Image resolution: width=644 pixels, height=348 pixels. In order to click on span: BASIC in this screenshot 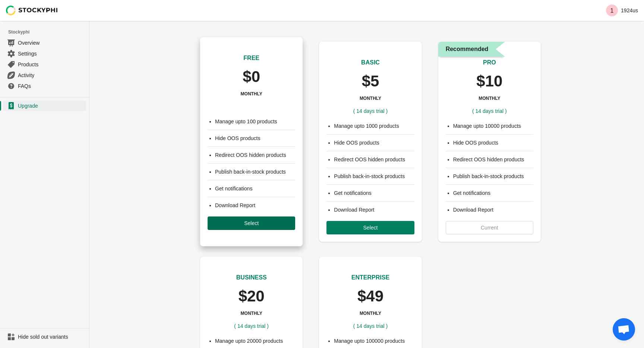, I will do `click(370, 62)`.